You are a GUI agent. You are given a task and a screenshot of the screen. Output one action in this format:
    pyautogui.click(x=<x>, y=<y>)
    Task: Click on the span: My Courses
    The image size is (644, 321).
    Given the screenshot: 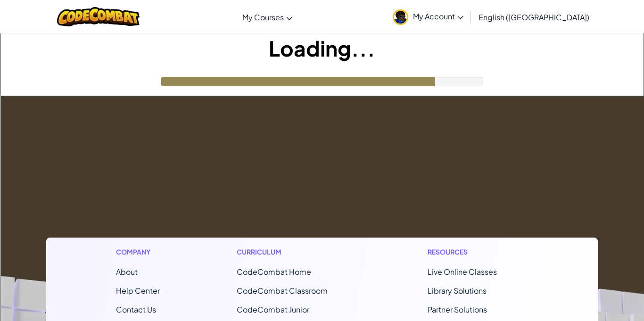 What is the action you would take?
    pyautogui.click(x=263, y=17)
    